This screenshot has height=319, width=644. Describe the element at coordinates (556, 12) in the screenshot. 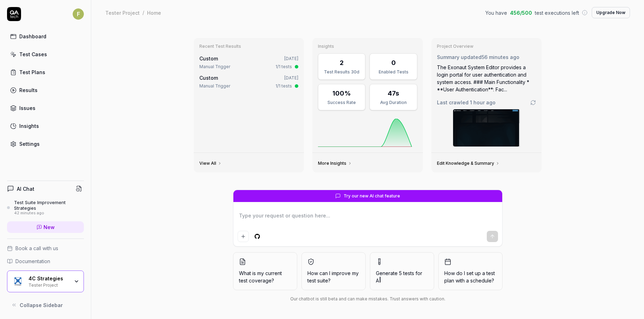

I see `span: test executions left` at that location.